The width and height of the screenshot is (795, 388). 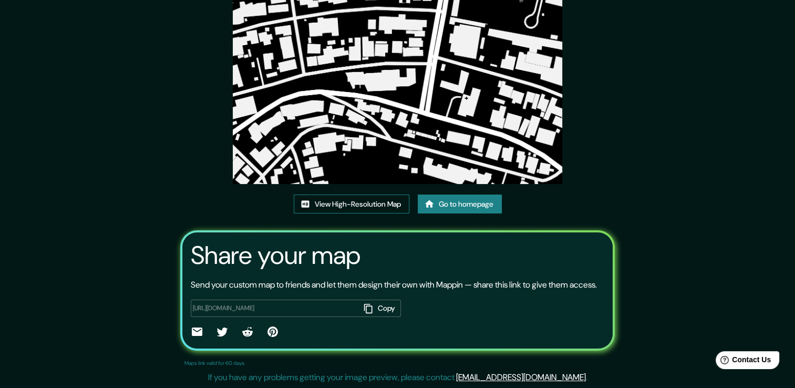 What do you see at coordinates (275, 256) in the screenshot?
I see `h3: Share your map` at bounding box center [275, 256].